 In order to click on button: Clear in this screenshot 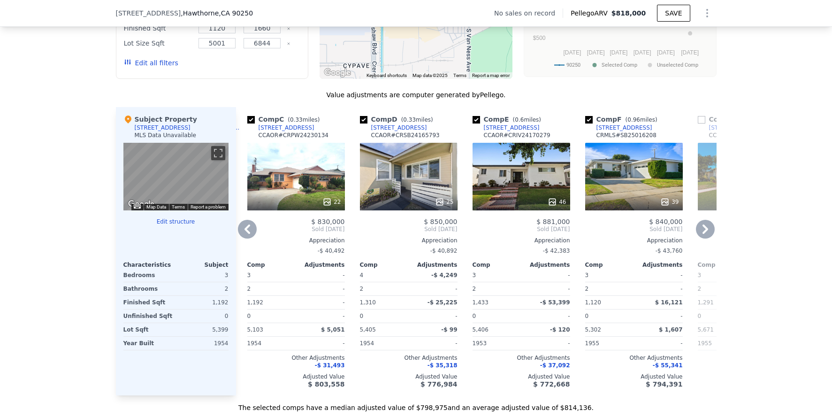, I will do `click(289, 44)`.